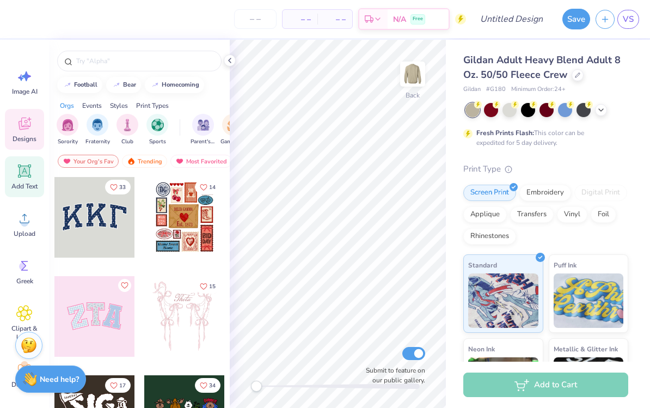  What do you see at coordinates (79, 85) in the screenshot?
I see `button: football` at bounding box center [79, 85].